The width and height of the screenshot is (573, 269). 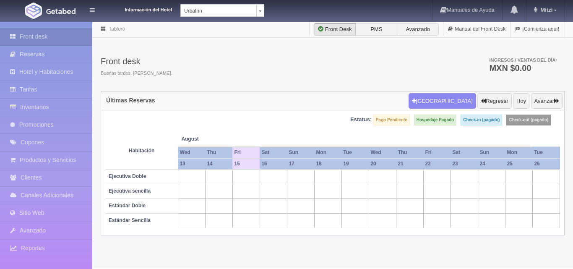 What do you see at coordinates (130, 191) in the screenshot?
I see `b: Ejecutiva sencilla` at bounding box center [130, 191].